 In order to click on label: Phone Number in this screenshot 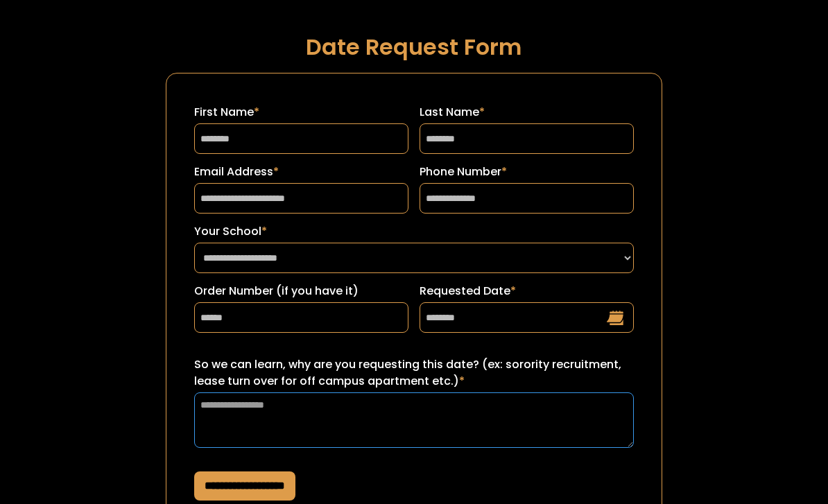, I will do `click(526, 172)`.